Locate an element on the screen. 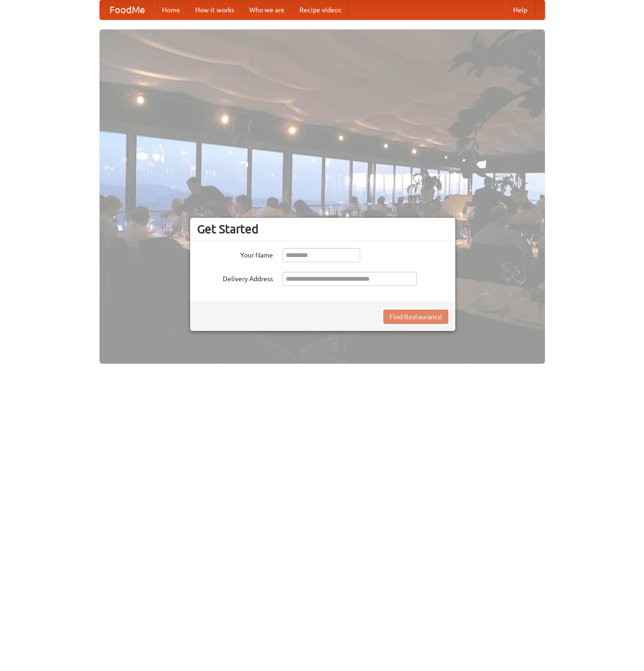  a: Recipe videos is located at coordinates (320, 10).